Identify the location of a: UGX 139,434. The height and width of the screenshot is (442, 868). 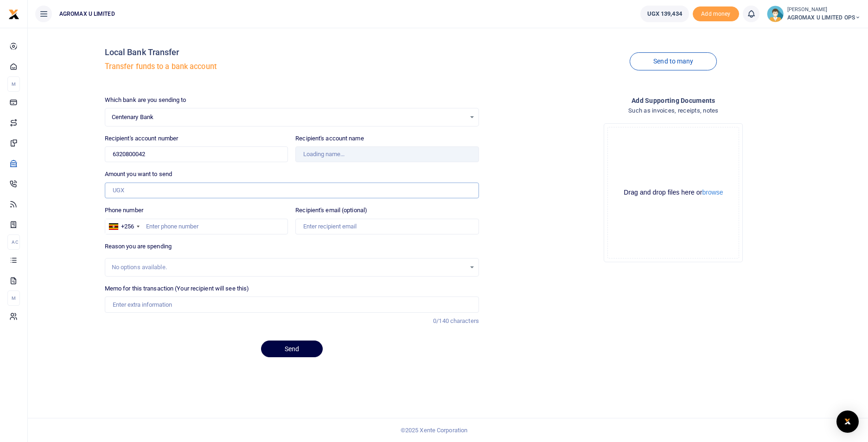
(664, 14).